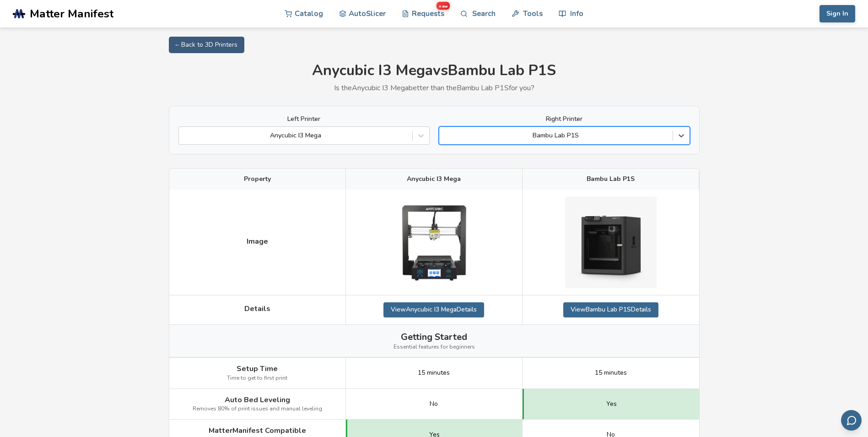  Describe the element at coordinates (837, 14) in the screenshot. I see `button: Sign In` at that location.